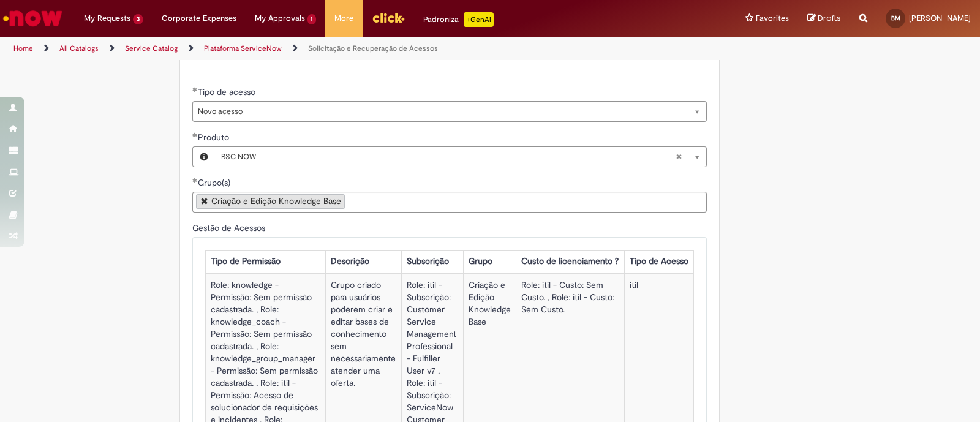 The image size is (980, 422). I want to click on a: All Catalogs, so click(79, 48).